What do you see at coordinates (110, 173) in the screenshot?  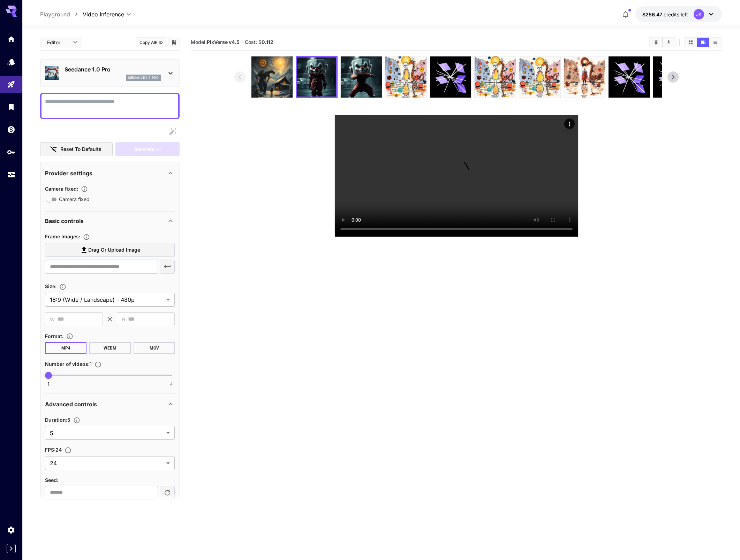 I see `div: Provider settings` at bounding box center [110, 173].